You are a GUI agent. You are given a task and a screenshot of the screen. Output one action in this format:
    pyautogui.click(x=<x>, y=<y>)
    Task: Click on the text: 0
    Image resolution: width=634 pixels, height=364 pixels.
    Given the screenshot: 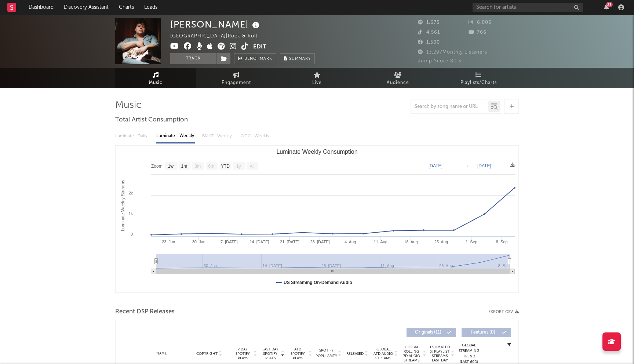 What is the action you would take?
    pyautogui.click(x=132, y=234)
    